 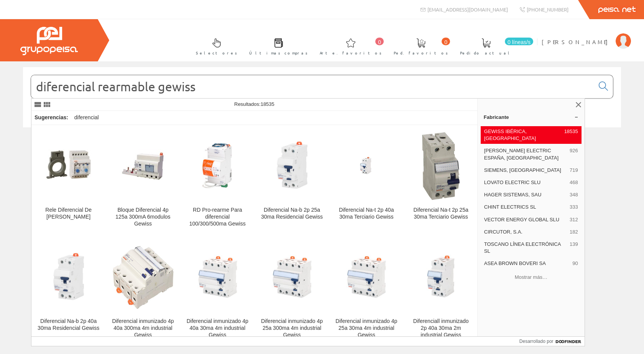 I want to click on font: 468, so click(x=573, y=182).